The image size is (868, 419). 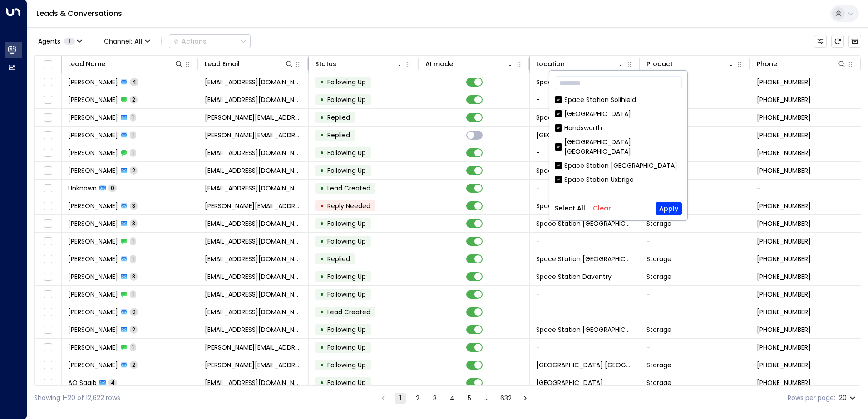 I want to click on button: Go to page 2, so click(x=418, y=398).